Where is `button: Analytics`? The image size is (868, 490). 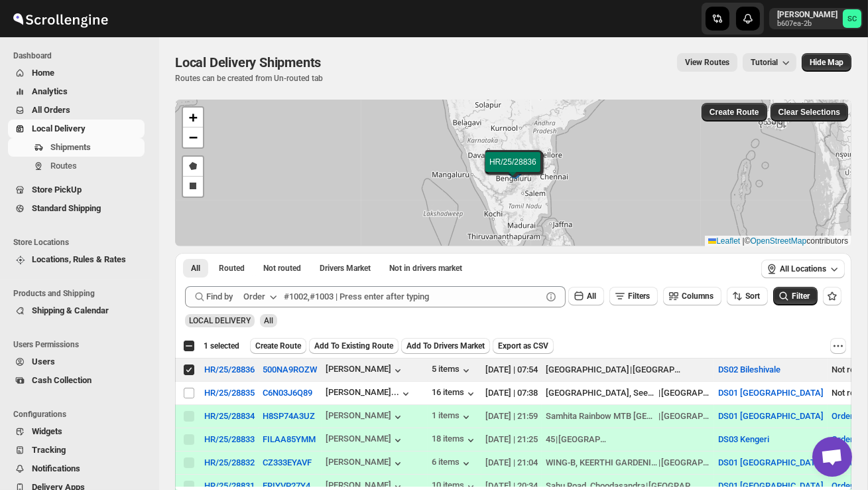 button: Analytics is located at coordinates (76, 91).